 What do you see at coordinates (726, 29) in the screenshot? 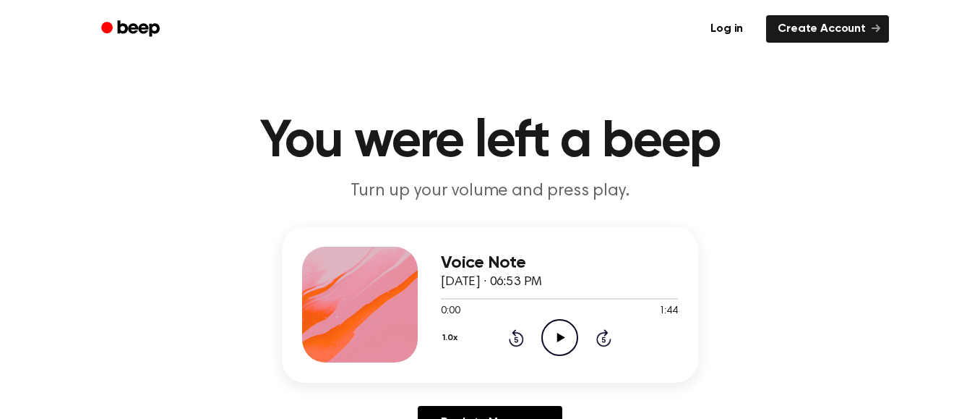
I see `a: Log in` at bounding box center [726, 29].